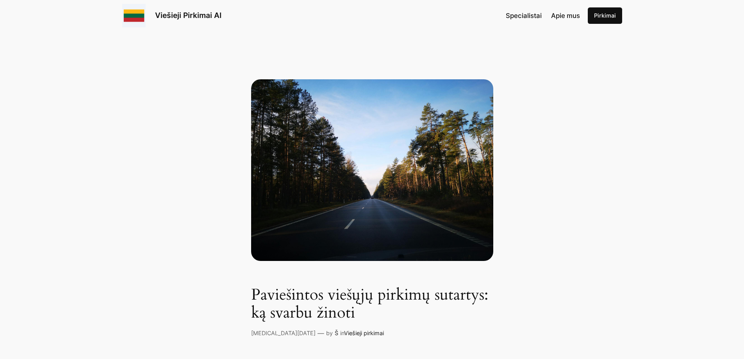 The height and width of the screenshot is (359, 744). What do you see at coordinates (342, 333) in the screenshot?
I see `span: in` at bounding box center [342, 333].